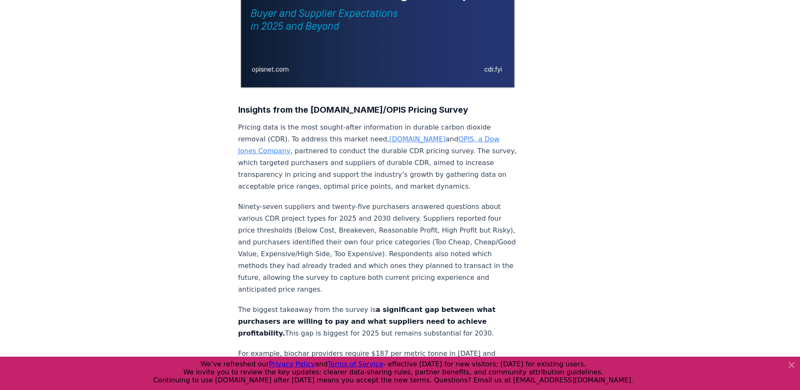  What do you see at coordinates (378, 157) in the screenshot?
I see `p: Pricing data is the most sought-after information in durable carbon dioxide removal (CDR). To add...` at bounding box center [378, 157].